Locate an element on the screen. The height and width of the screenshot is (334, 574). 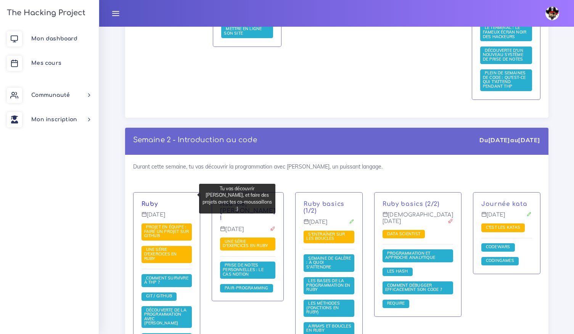
a: Les bases de la programmation en Ruby is located at coordinates (328, 285).